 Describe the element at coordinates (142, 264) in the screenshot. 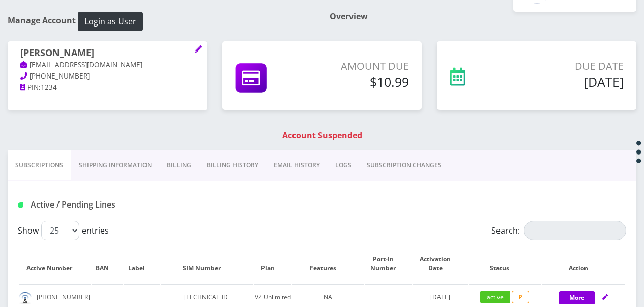

I see `th: Label: activate to sort column ascending` at that location.